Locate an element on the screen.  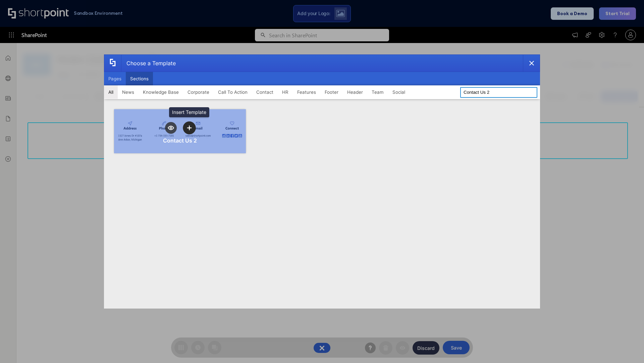
button: Pages is located at coordinates (115, 78).